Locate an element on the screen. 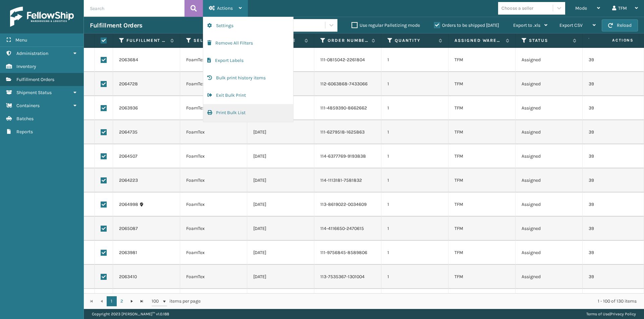 Image resolution: width=644 pixels, height=319 pixels. button: Bulk print history items is located at coordinates (248, 78).